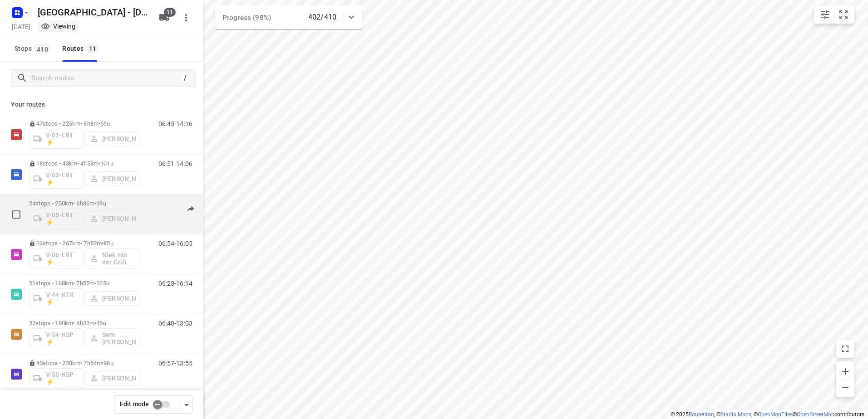  What do you see at coordinates (175, 163) in the screenshot?
I see `p: 06:51-14:06` at bounding box center [175, 163].